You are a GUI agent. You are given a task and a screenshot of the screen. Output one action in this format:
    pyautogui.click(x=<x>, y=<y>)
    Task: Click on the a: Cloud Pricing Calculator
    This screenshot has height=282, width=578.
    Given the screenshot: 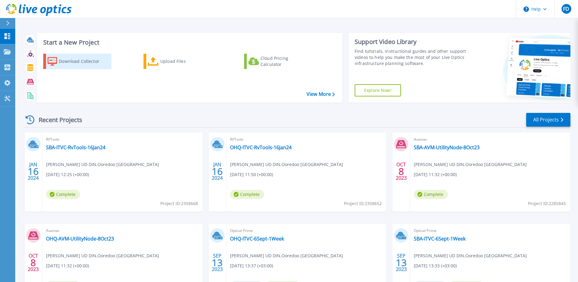 What is the action you would take?
    pyautogui.click(x=278, y=61)
    